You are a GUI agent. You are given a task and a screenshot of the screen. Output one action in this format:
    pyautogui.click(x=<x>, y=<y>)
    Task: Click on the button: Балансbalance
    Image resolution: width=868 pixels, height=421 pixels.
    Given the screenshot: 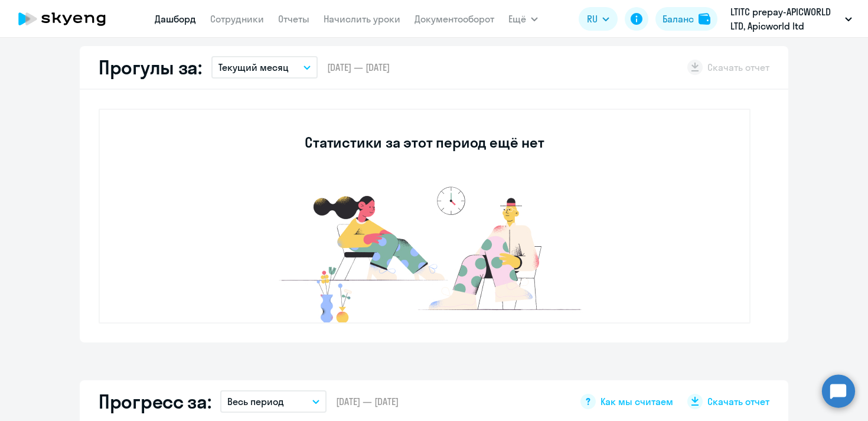 What is the action you would take?
    pyautogui.click(x=686, y=19)
    